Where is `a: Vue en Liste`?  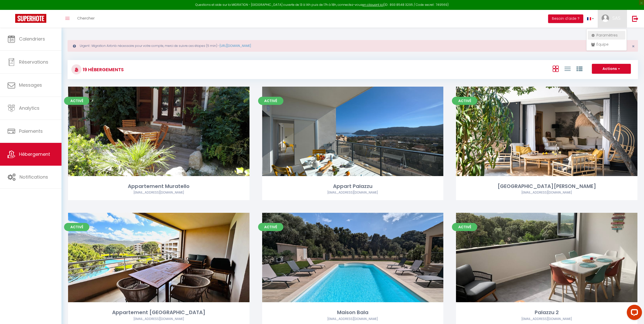
a: Vue en Liste is located at coordinates (568, 69).